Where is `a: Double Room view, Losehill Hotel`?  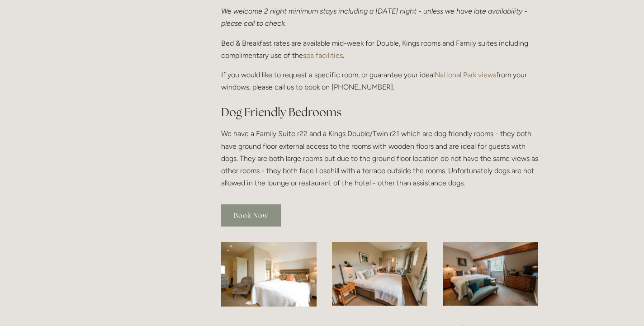
a: Double Room view, Losehill Hotel is located at coordinates (268, 275).